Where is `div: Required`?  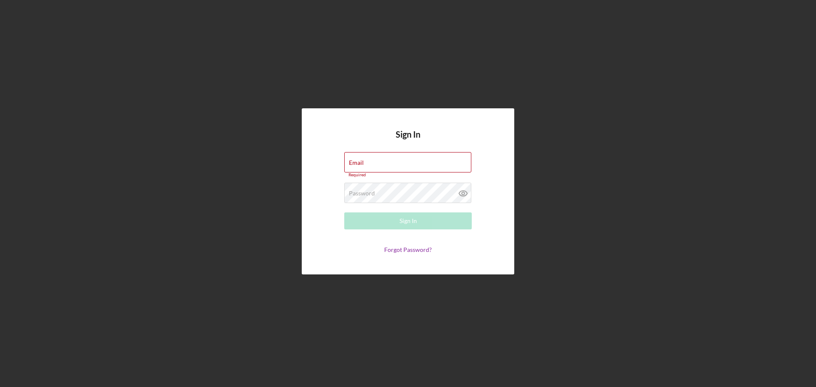 div: Required is located at coordinates (408, 175).